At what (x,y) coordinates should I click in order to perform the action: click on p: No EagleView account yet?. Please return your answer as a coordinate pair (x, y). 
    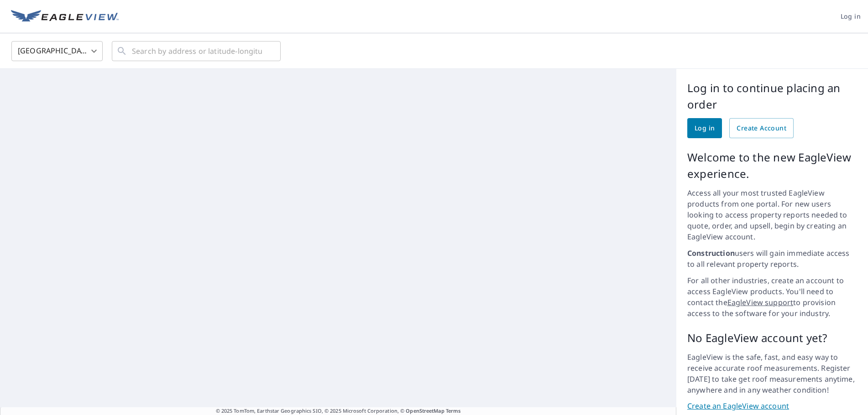
    Looking at the image, I should click on (772, 337).